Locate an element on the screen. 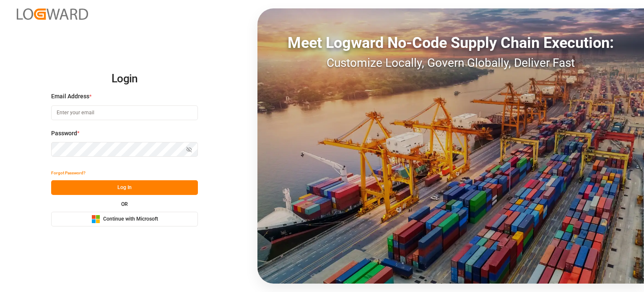  input: Enter your email is located at coordinates (125, 113).